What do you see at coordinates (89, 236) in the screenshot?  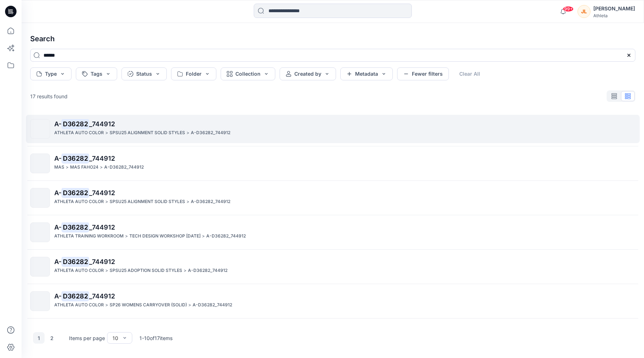 I see `p: ATHLETA TRAINING WORKROOM` at bounding box center [89, 236].